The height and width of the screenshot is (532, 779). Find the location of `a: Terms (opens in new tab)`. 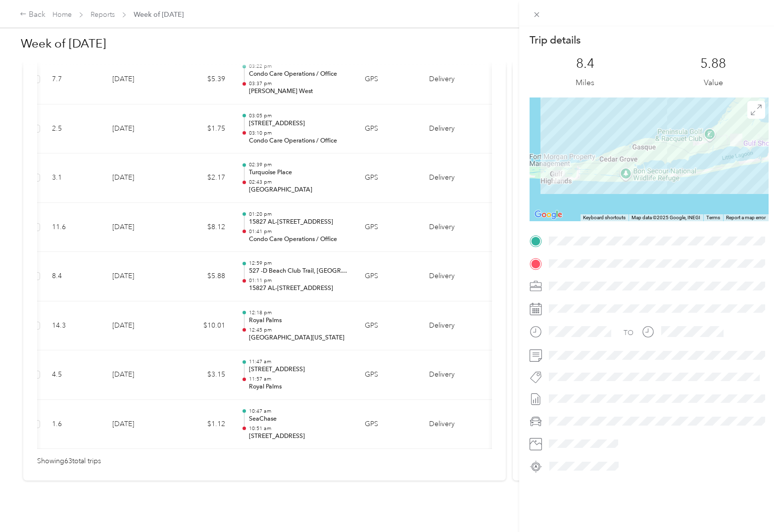

a: Terms (opens in new tab) is located at coordinates (713, 218).